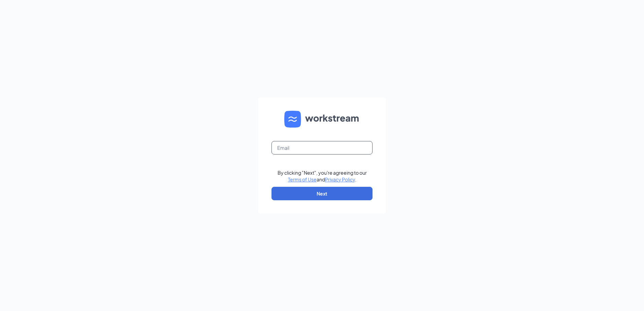 This screenshot has width=644, height=311. What do you see at coordinates (322, 176) in the screenshot?
I see `div: By clicking "Next", you're agreeing to our and .` at bounding box center [322, 176].